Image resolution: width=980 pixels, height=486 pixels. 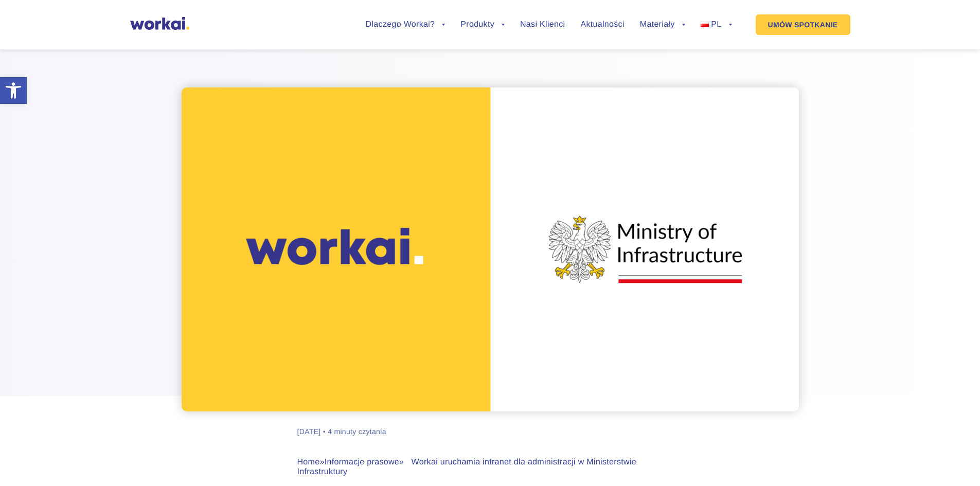 What do you see at coordinates (482, 24) in the screenshot?
I see `a: Produkty` at bounding box center [482, 24].